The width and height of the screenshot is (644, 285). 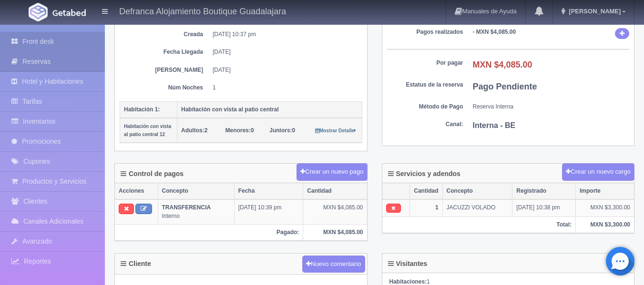 I want to click on dt: Creada, so click(x=165, y=34).